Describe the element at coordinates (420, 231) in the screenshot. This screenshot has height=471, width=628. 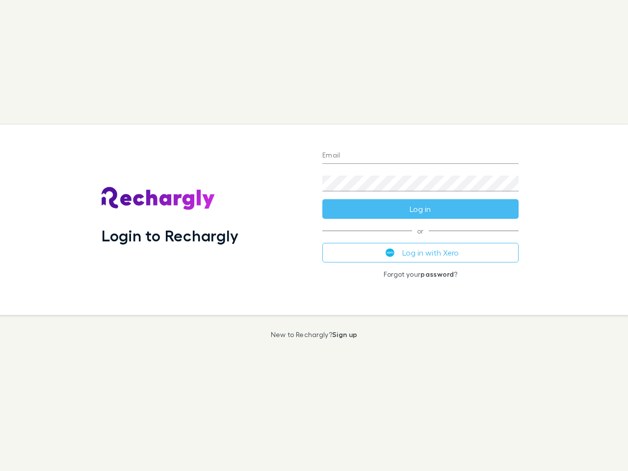
I see `span: or` at that location.